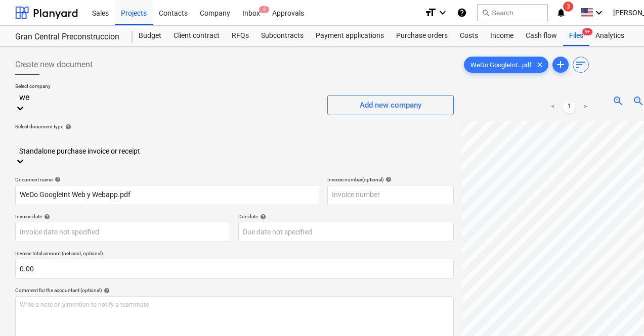  What do you see at coordinates (560, 65) in the screenshot?
I see `span: add` at bounding box center [560, 65].